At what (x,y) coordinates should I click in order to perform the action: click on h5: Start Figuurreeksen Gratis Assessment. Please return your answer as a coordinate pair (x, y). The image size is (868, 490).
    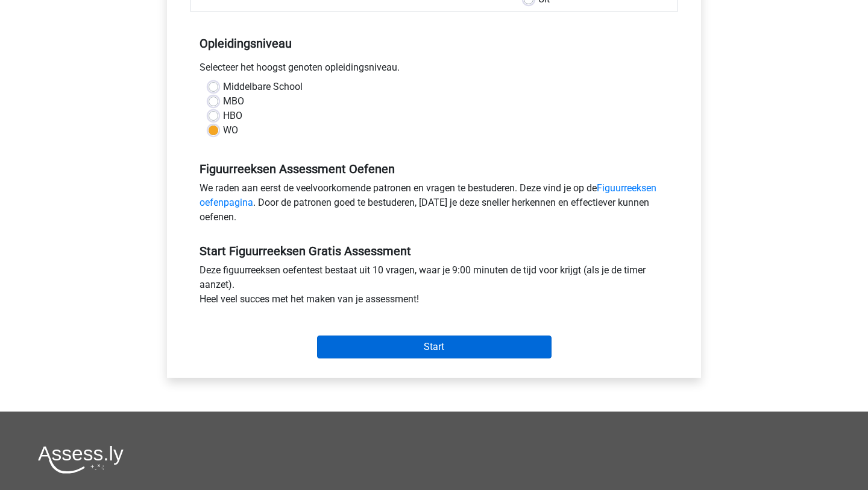
    Looking at the image, I should click on (434, 251).